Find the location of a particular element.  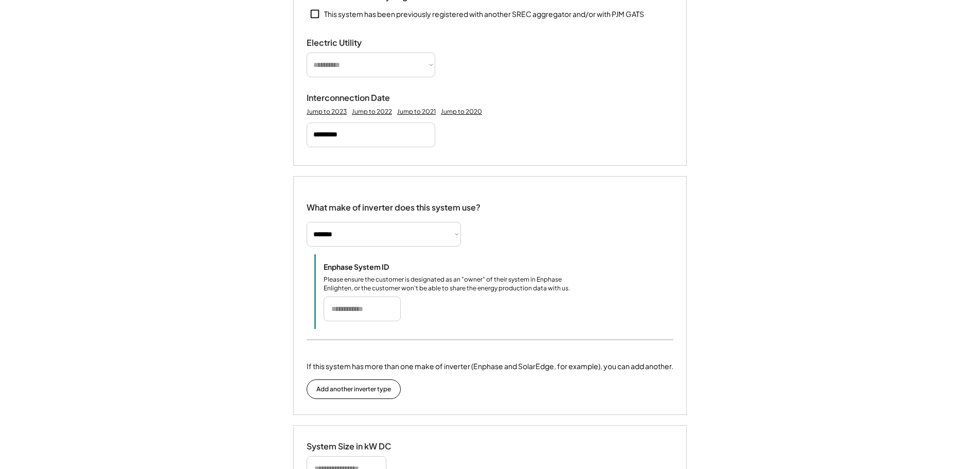

div: Jump to 2020 is located at coordinates (461, 112).